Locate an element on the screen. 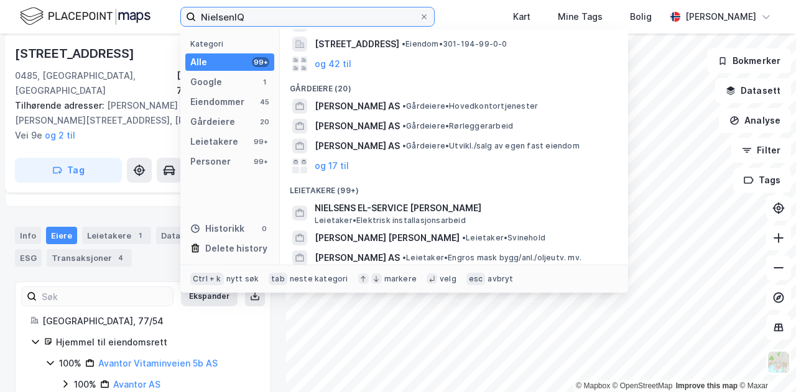 This screenshot has height=392, width=796. div: avbryt is located at coordinates (500, 279).